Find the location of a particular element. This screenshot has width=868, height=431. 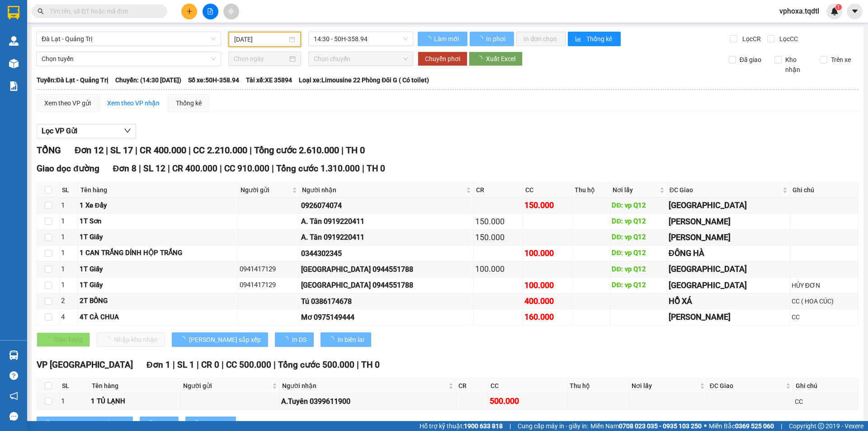

div: 0344302345 is located at coordinates (386, 253).